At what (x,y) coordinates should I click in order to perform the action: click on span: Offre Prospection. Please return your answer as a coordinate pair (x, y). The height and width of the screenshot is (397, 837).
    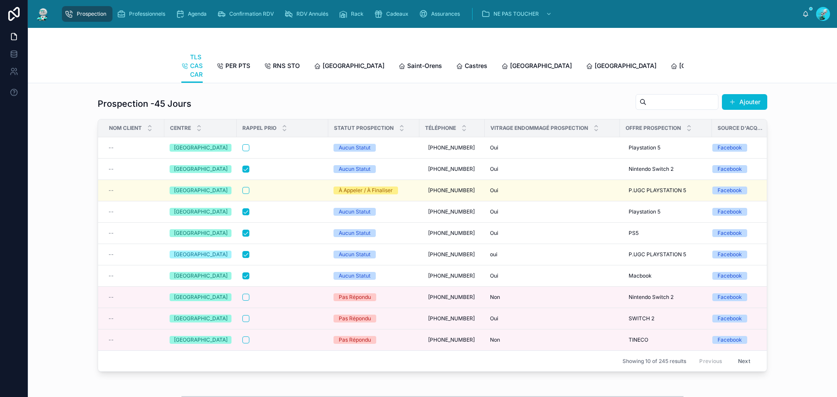
    Looking at the image, I should click on (653, 128).